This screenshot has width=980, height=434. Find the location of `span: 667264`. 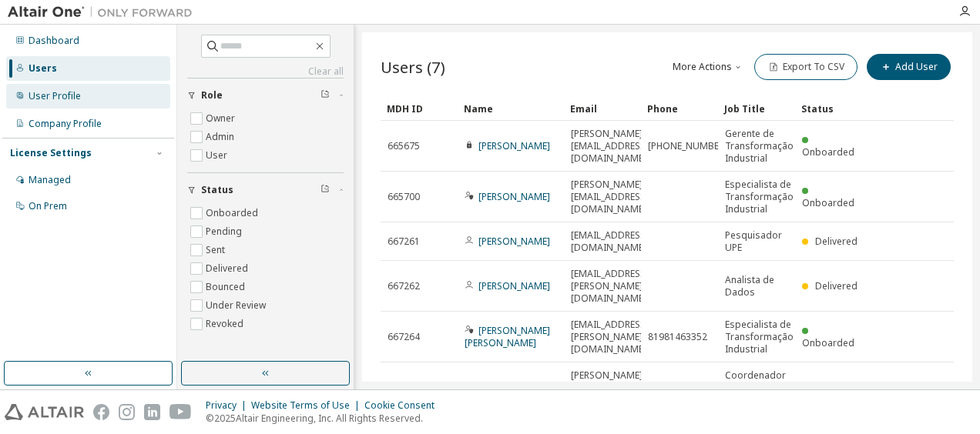

span: 667264 is located at coordinates (404, 337).